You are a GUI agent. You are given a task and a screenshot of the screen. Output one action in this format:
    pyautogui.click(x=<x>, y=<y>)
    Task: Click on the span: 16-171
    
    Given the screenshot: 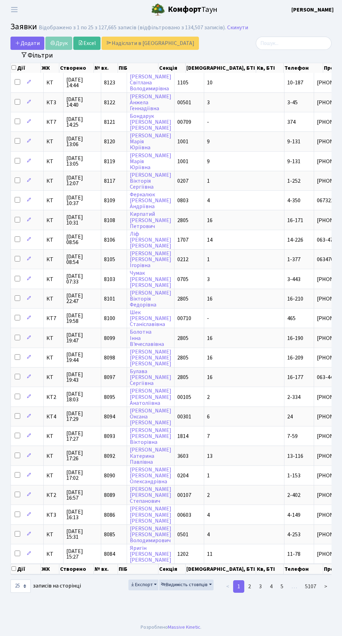 What is the action you would take?
    pyautogui.click(x=295, y=220)
    